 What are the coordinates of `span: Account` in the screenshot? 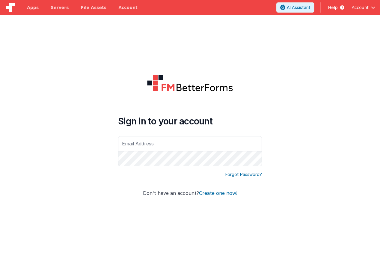 It's located at (360, 8).